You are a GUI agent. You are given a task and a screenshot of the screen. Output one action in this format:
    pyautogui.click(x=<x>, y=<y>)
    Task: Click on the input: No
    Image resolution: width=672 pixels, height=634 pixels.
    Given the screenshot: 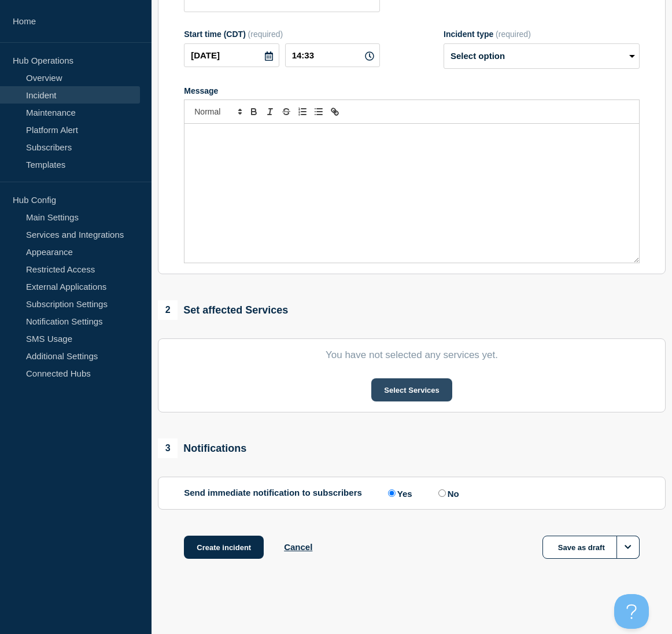 What is the action you would take?
    pyautogui.click(x=441, y=493)
    